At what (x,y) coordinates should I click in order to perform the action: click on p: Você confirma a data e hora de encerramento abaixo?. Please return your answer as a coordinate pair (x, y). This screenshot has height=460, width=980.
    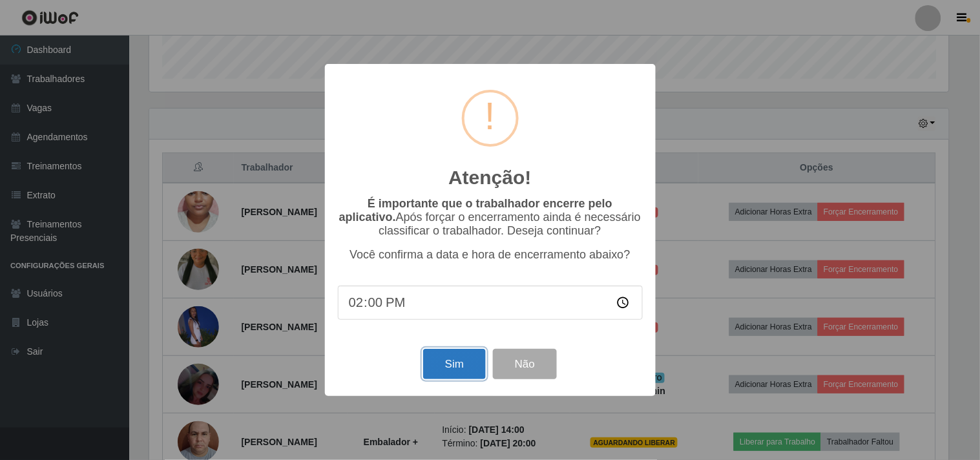
    Looking at the image, I should click on (490, 255).